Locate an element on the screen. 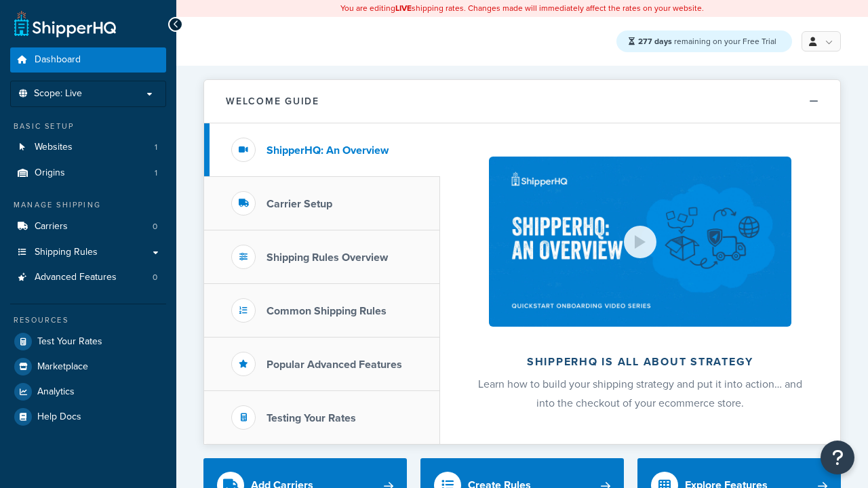 The width and height of the screenshot is (868, 488). span: Help Docs is located at coordinates (59, 417).